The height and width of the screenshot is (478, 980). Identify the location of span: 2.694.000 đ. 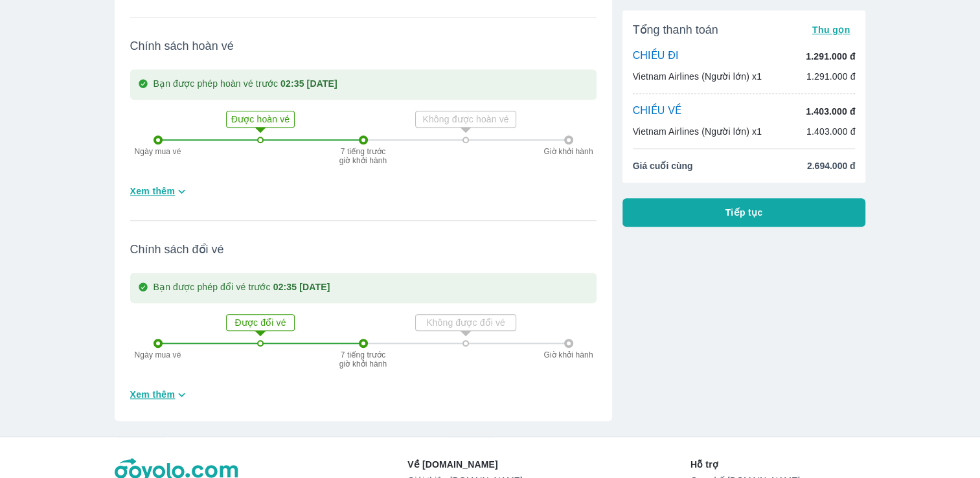
(831, 165).